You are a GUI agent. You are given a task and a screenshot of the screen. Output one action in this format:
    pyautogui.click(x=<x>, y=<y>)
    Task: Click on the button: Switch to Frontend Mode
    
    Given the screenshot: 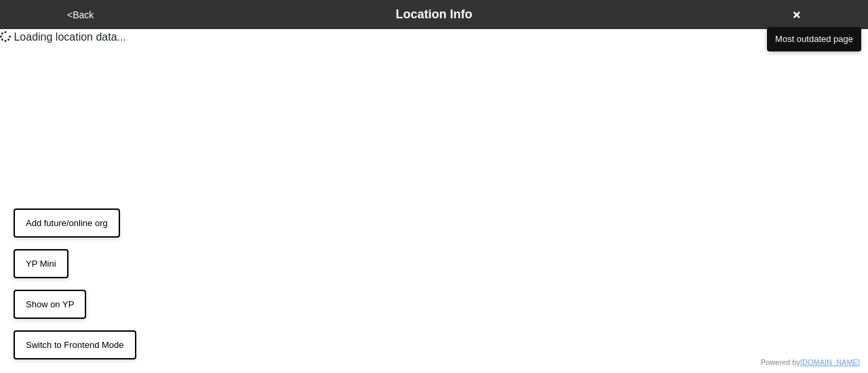 What is the action you would take?
    pyautogui.click(x=75, y=345)
    